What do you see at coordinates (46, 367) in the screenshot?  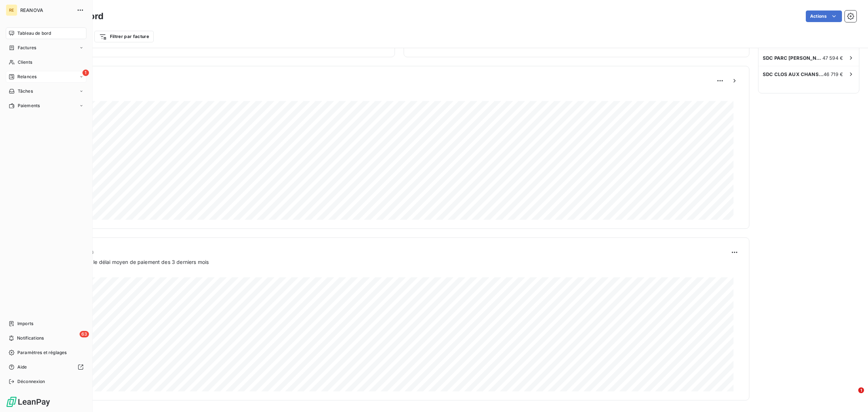 I see `a: Aide` at bounding box center [46, 367].